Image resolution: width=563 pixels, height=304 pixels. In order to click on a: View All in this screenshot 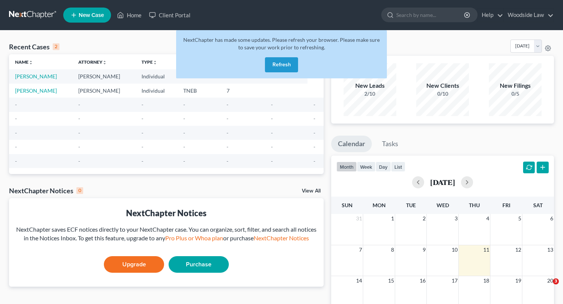, I will do `click(311, 191)`.